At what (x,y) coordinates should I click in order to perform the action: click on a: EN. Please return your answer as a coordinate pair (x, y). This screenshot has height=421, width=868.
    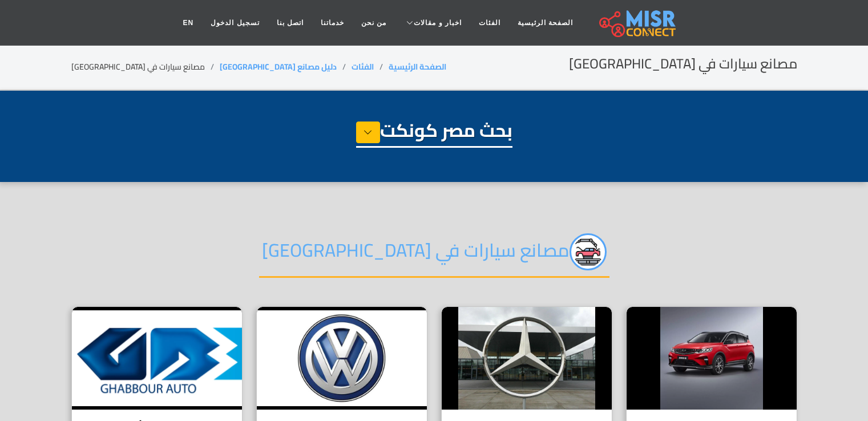
    Looking at the image, I should click on (188, 23).